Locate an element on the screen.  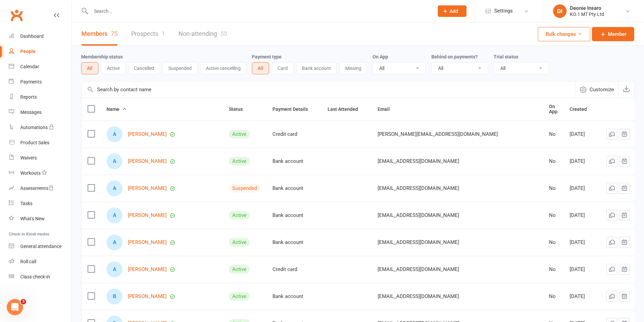
input: Search... is located at coordinates (259, 11).